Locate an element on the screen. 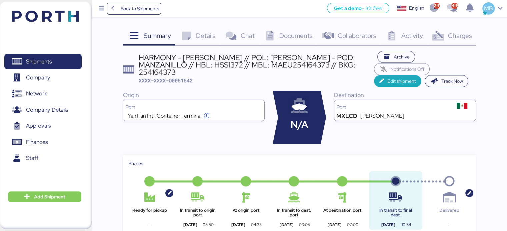 The width and height of the screenshot is (507, 231). span: N/A is located at coordinates (299, 125).